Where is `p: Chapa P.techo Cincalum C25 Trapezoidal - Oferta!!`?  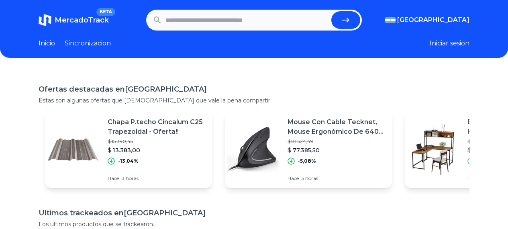 p: Chapa P.techo Cincalum C25 Trapezoidal - Oferta!! is located at coordinates (157, 127).